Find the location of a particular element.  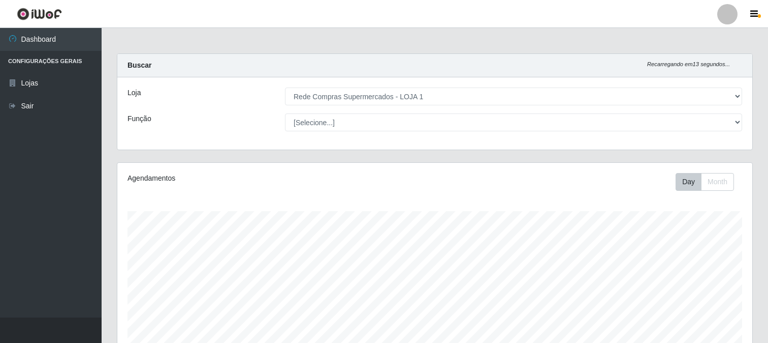

div: First group is located at coordinates (705, 181).